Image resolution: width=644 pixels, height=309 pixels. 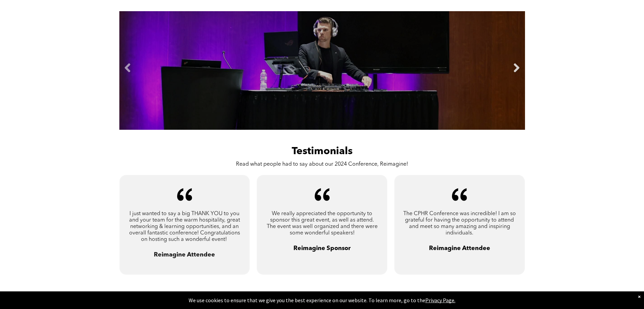 What do you see at coordinates (322, 248) in the screenshot?
I see `span: Reimagine Sponsor` at bounding box center [322, 248].